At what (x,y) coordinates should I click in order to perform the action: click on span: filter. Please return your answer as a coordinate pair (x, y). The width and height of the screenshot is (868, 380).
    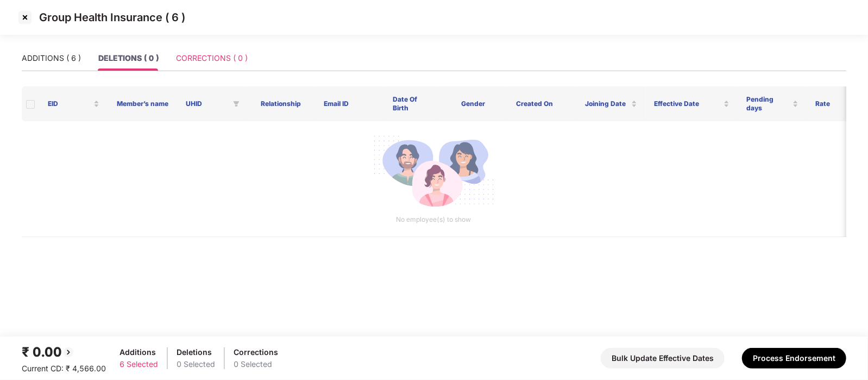
    Looking at the image, I should click on (236, 104).